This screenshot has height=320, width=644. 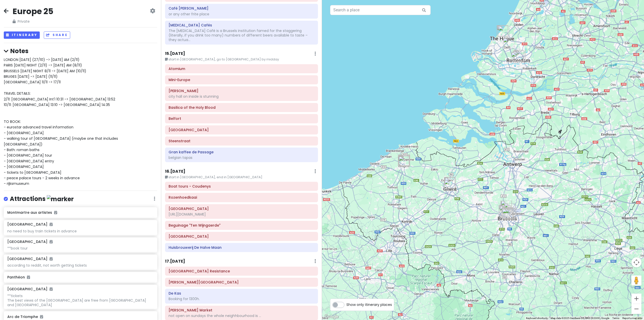 What do you see at coordinates (504, 210) in the screenshot?
I see `div: National Basilica of the Sacred Heart in Koekelberg` at bounding box center [504, 210].